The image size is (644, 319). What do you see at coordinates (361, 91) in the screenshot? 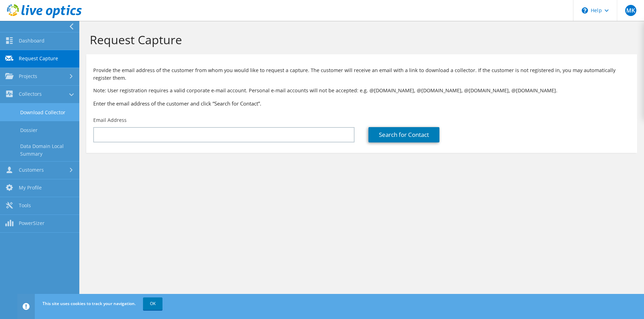
I see `p: Note: User registration requires a valid corporate e-mail account. Personal e-mail accounts will ...` at bounding box center [361, 91].